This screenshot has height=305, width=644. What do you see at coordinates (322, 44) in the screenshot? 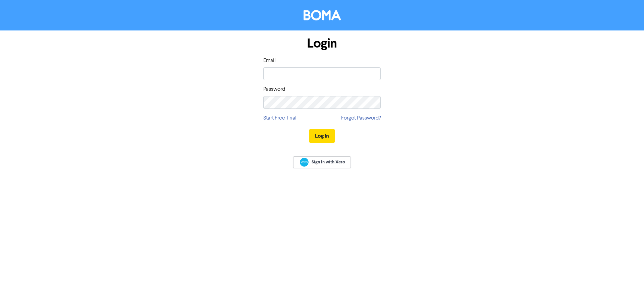
I see `h1: Login` at bounding box center [322, 44].